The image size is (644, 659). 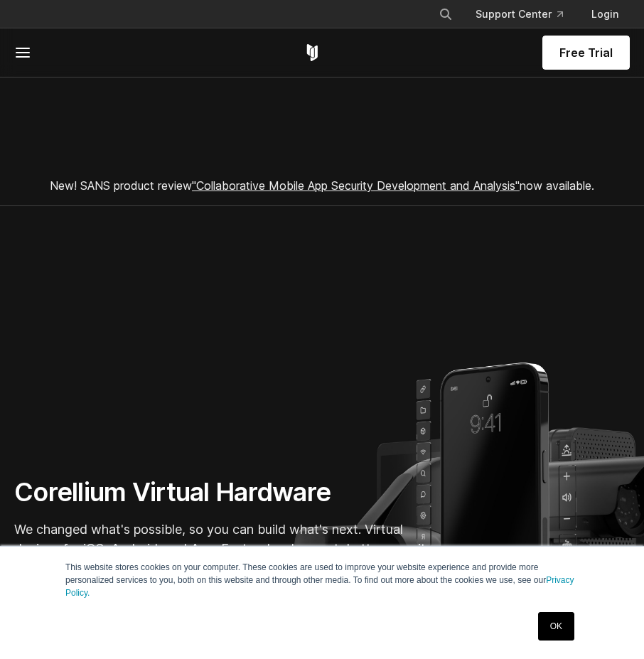 What do you see at coordinates (556, 627) in the screenshot?
I see `a: OK` at bounding box center [556, 627].